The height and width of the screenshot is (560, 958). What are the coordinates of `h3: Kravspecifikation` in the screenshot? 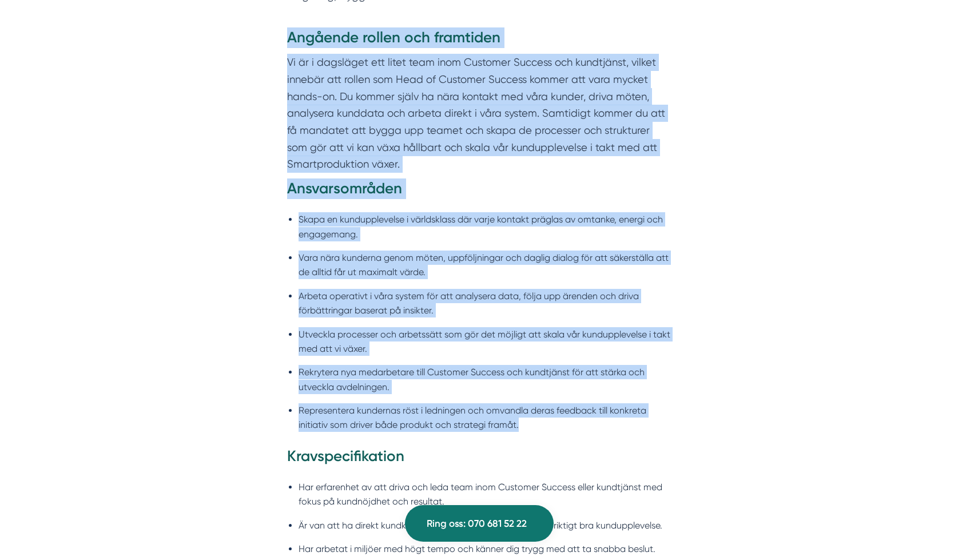 It's located at (479, 459).